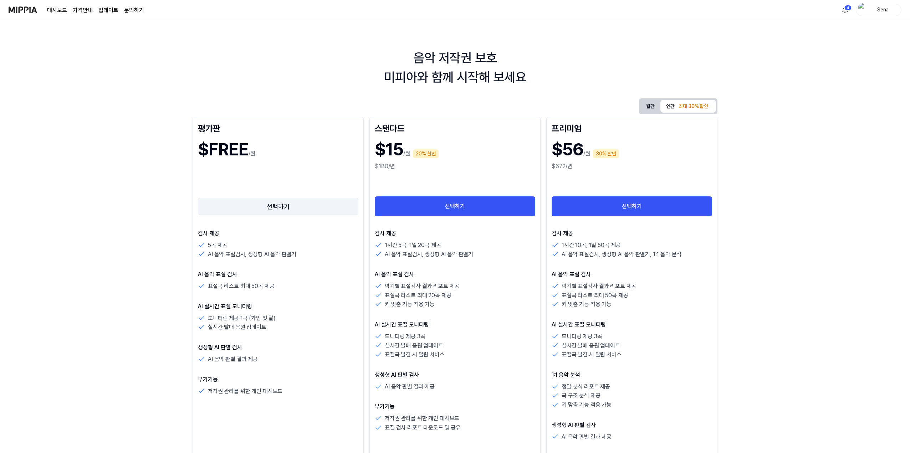  I want to click on p: 표절 검사 리포트 다운로드 및 공유, so click(423, 428).